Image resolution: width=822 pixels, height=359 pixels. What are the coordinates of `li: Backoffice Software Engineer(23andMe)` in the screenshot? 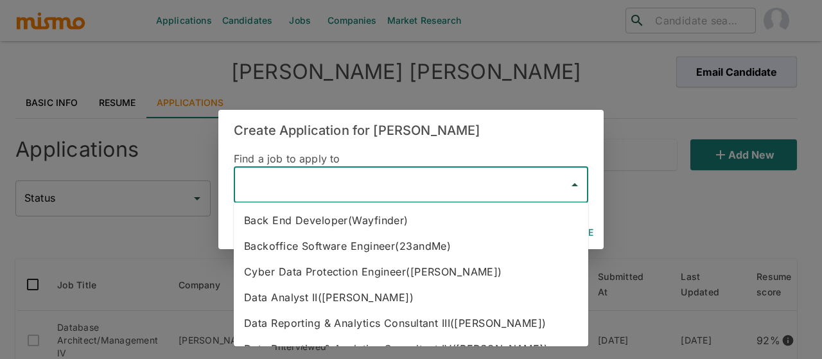 It's located at (411, 246).